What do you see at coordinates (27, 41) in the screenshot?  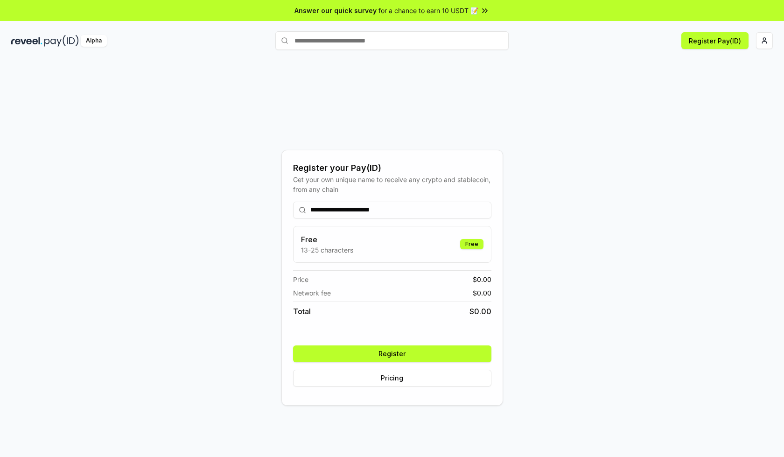 I see `img: reveel_dark` at bounding box center [27, 41].